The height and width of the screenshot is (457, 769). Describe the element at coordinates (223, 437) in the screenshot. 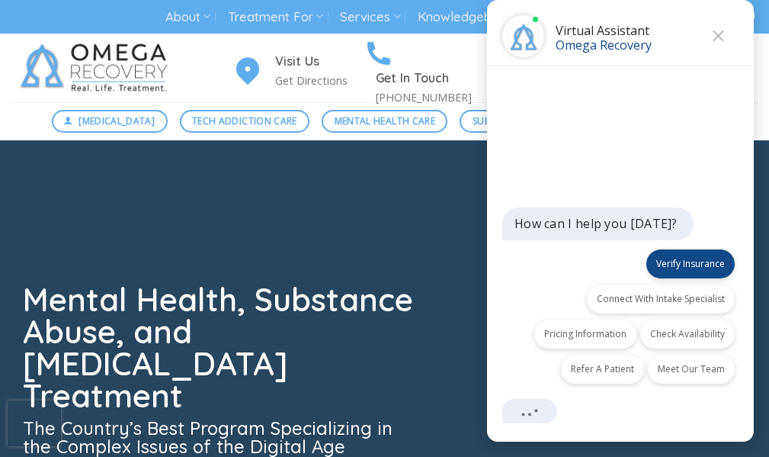

I see `h3: The Country’s Best Program Specializing in the Complex Issues of the Digital Age` at that location.